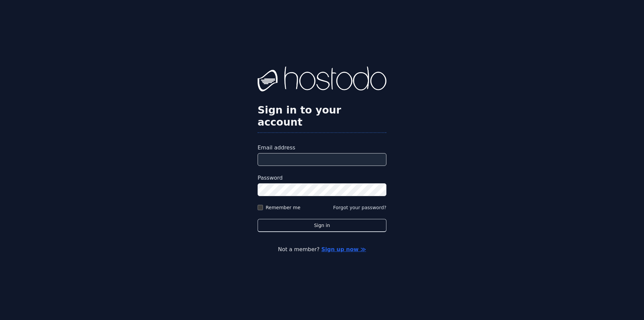 The width and height of the screenshot is (644, 320). What do you see at coordinates (322, 116) in the screenshot?
I see `h2: Sign in to your account` at bounding box center [322, 116].